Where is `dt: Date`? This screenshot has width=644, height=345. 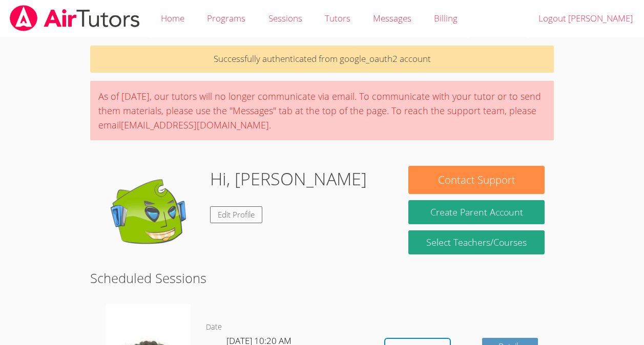 dt: Date is located at coordinates (213, 327).